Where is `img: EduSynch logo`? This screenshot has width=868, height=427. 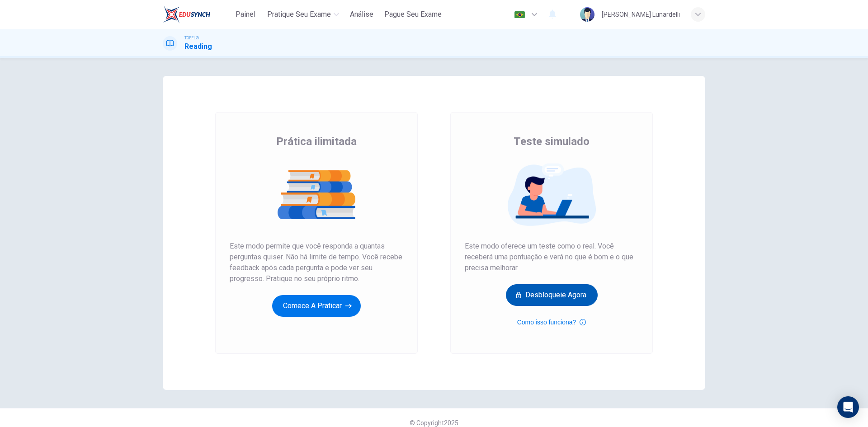 img: EduSynch logo is located at coordinates (186, 14).